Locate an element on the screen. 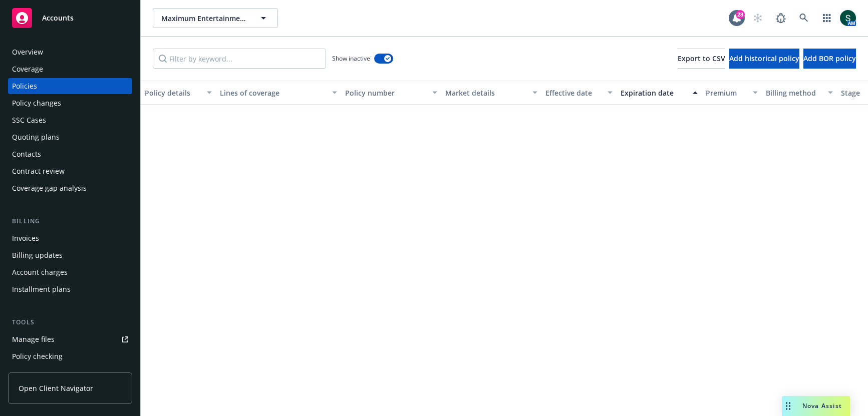  a: Accounts is located at coordinates (70, 18).